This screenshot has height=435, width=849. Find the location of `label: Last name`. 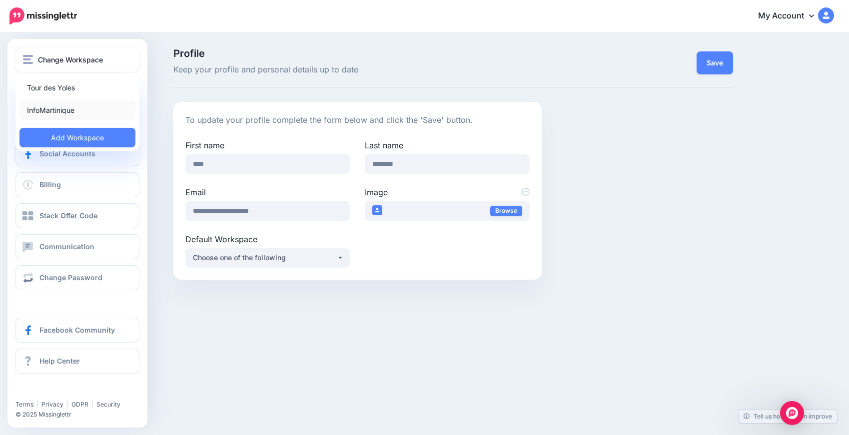

label: Last name is located at coordinates (447, 145).